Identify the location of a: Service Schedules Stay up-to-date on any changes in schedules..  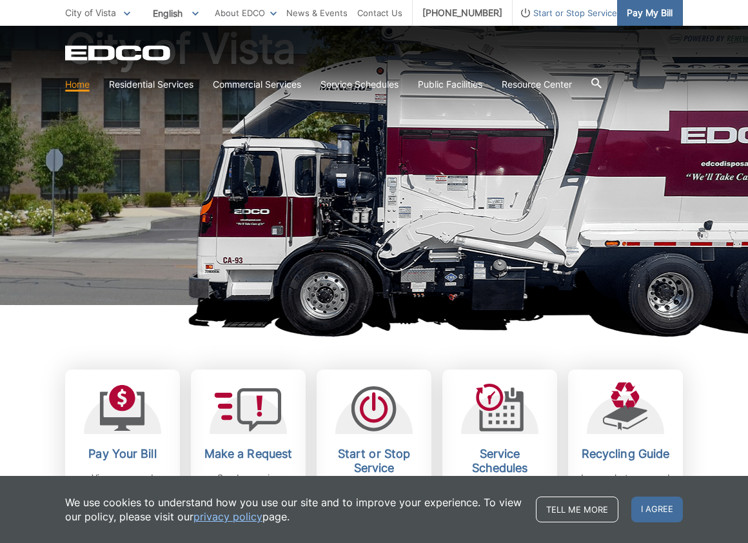
(500, 455).